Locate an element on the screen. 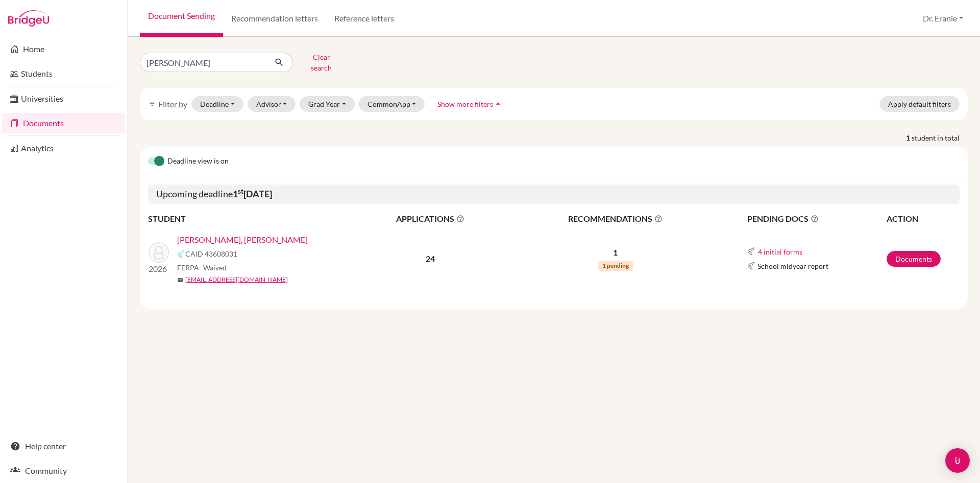 This screenshot has width=980, height=483. a: Help center is located at coordinates (63, 446).